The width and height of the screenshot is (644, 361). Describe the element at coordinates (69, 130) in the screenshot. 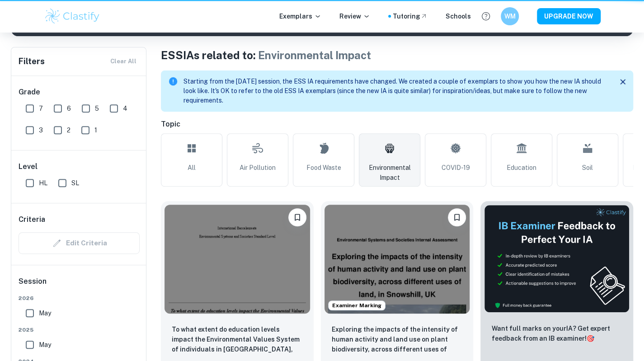

I see `span: 2` at that location.